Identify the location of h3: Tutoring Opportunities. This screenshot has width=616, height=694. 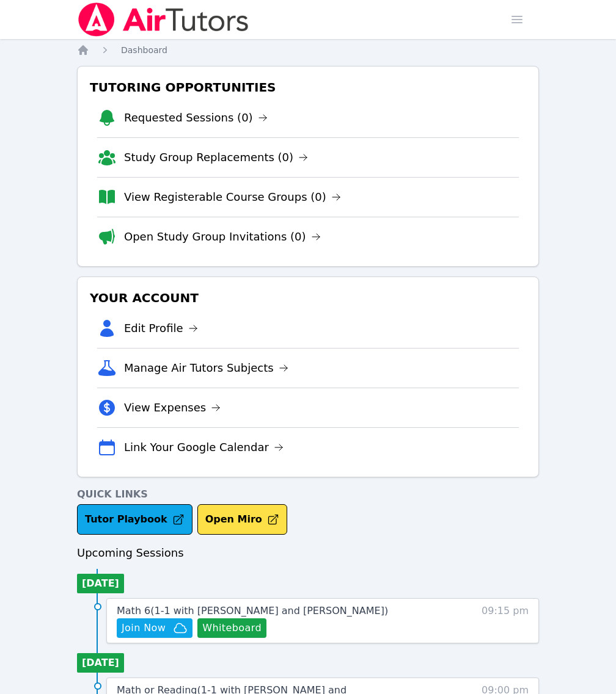
(308, 87).